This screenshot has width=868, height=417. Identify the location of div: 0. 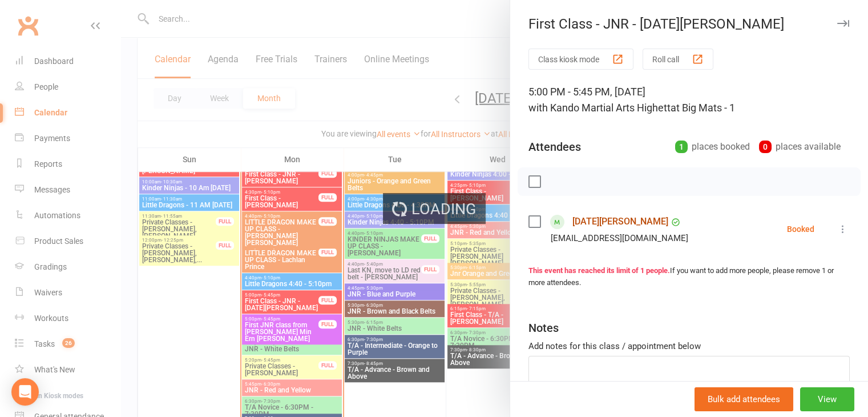
(765, 147).